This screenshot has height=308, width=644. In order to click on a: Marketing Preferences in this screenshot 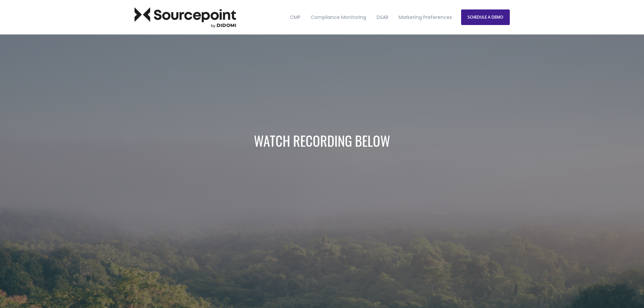, I will do `click(425, 17)`.